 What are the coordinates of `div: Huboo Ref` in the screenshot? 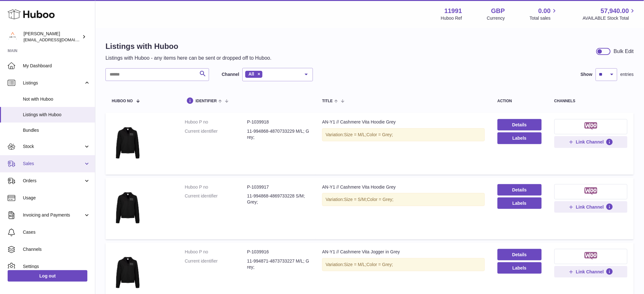 It's located at (451, 18).